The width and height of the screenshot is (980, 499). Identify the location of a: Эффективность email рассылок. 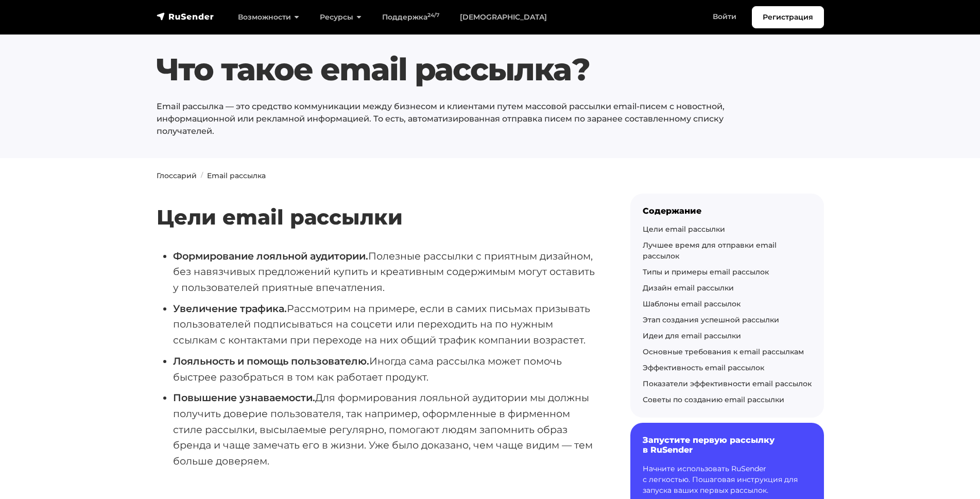
(703, 368).